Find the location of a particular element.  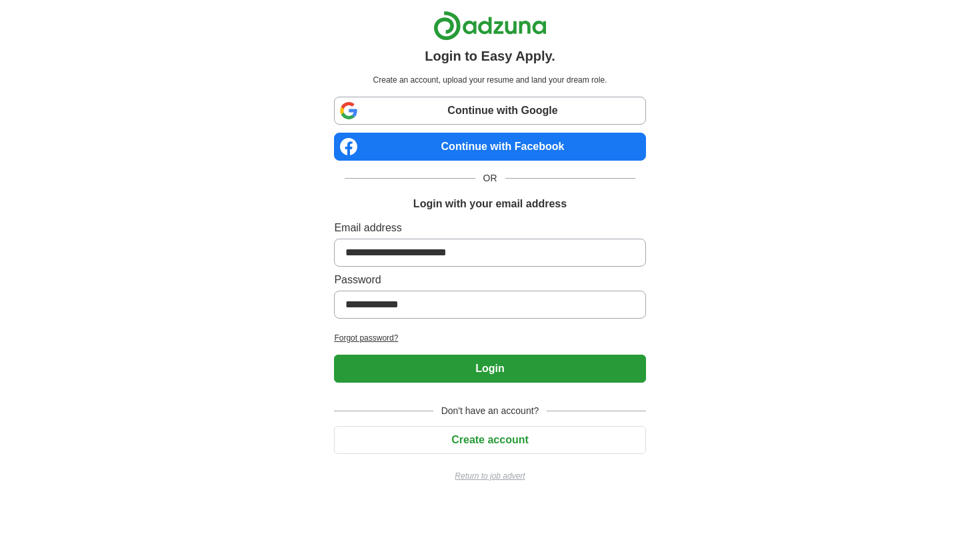

a: Forgot password? is located at coordinates (489, 338).